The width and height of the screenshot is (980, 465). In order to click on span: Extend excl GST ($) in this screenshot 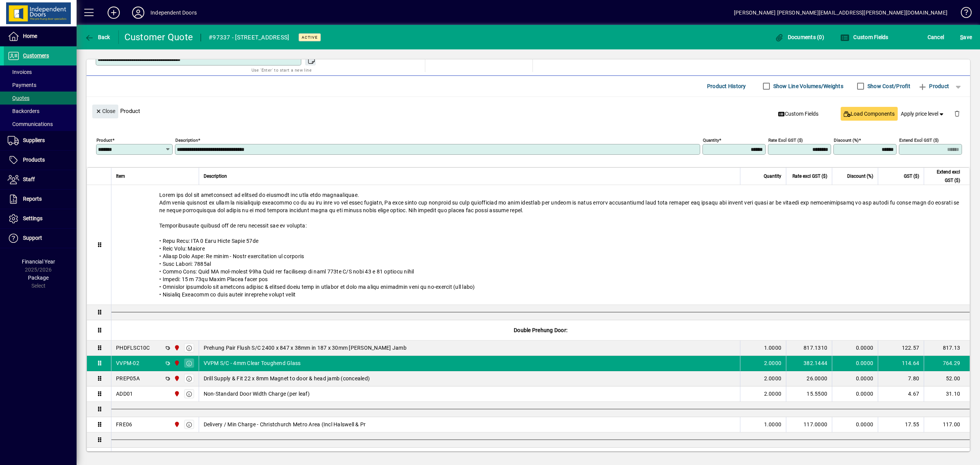, I will do `click(945, 176)`.